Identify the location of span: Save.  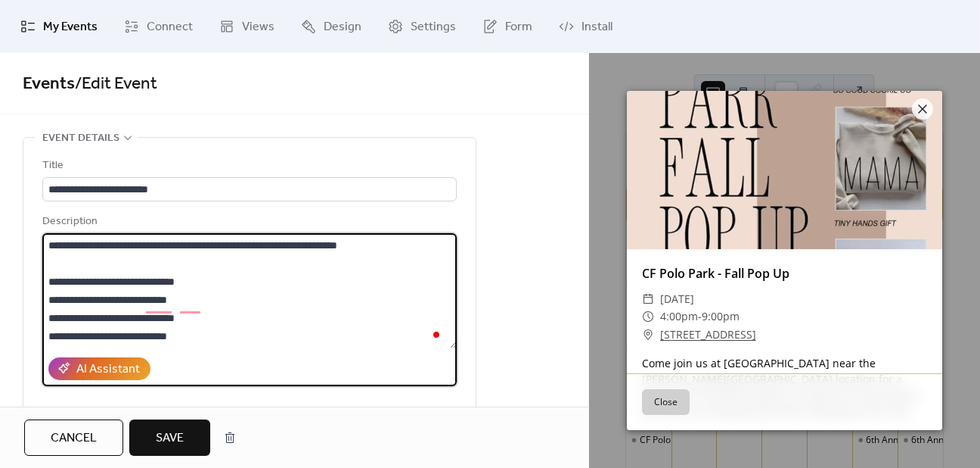
(170, 438).